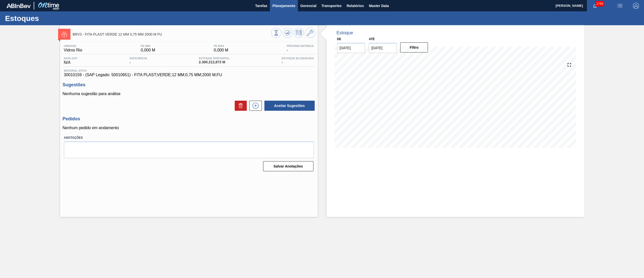 This screenshot has width=644, height=278. I want to click on button: Programar Estoque, so click(299, 33).